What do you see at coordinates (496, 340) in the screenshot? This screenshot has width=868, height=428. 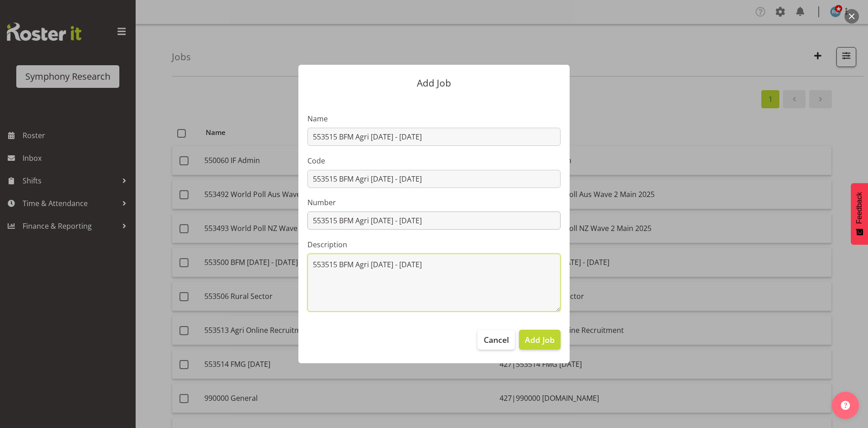 I see `span: Cancel` at bounding box center [496, 340].